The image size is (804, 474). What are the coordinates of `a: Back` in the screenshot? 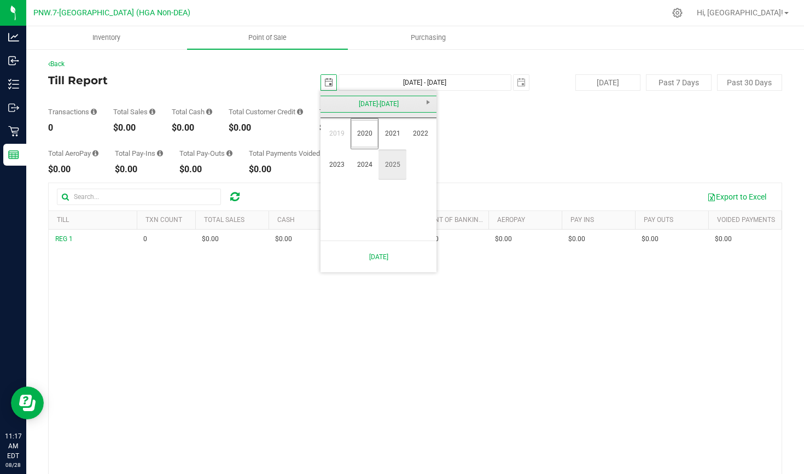 It's located at (56, 64).